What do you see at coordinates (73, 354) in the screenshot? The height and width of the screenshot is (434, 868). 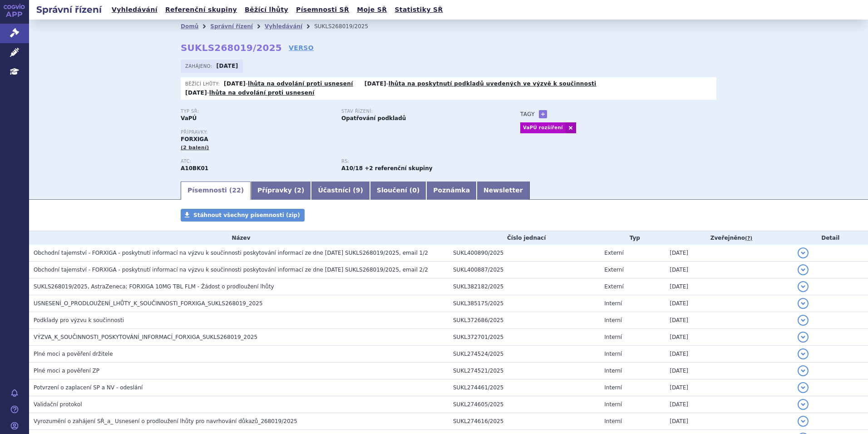 I see `span: Plné moci a pověření držitele` at bounding box center [73, 354].